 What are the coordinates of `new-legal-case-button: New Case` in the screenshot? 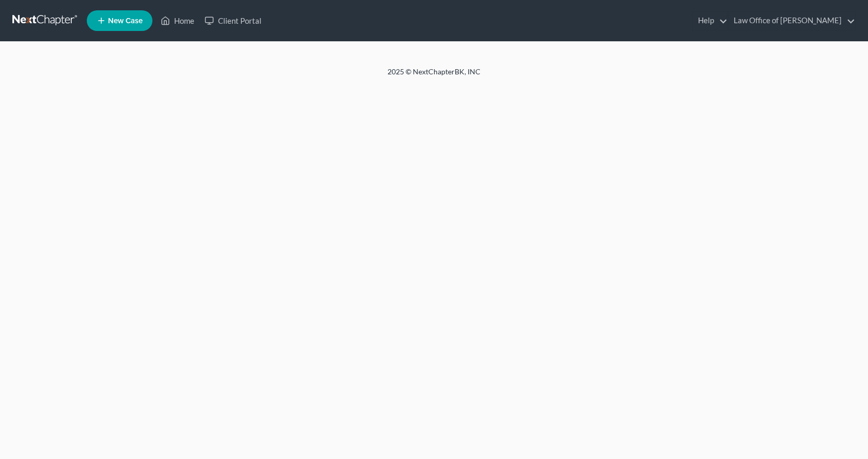 It's located at (119, 20).